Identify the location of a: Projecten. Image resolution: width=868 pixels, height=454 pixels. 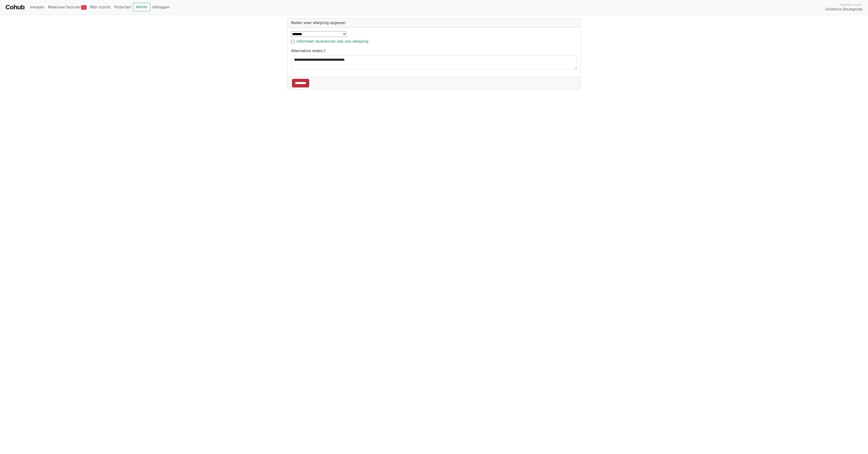
(122, 7).